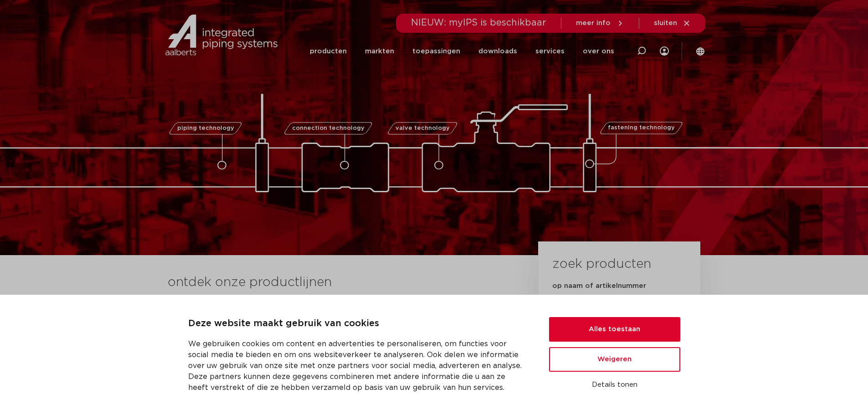 The image size is (868, 415). What do you see at coordinates (205, 128) in the screenshot?
I see `span: piping technology` at bounding box center [205, 128].